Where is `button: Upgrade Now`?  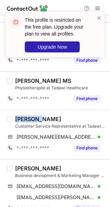
button: Upgrade Now is located at coordinates (52, 47).